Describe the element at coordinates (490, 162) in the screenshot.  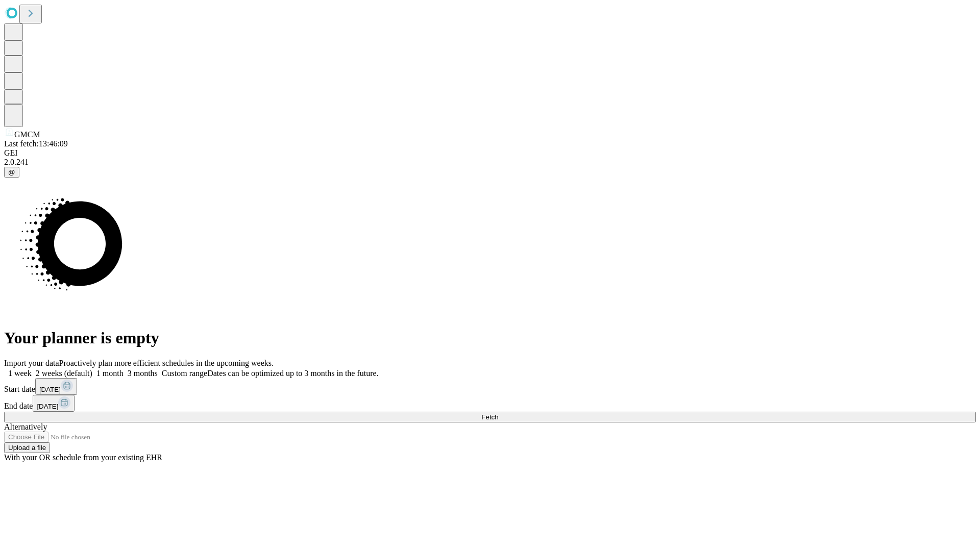
I see `div: 2.0.241` at that location.